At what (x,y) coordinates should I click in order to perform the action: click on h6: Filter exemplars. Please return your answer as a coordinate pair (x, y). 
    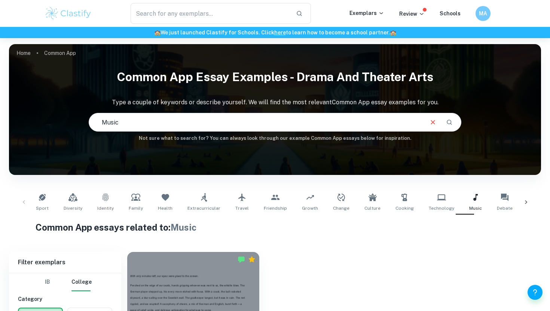
    Looking at the image, I should click on (65, 262).